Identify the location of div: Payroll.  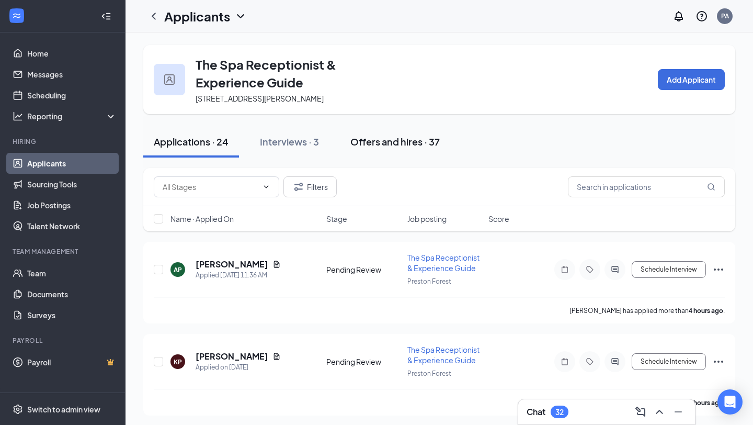
(63, 340).